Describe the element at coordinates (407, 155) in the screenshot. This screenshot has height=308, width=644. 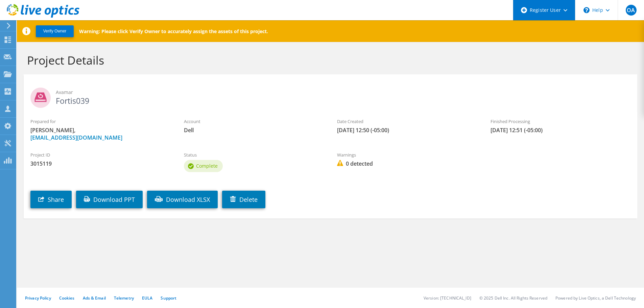
I see `label: Warnings` at that location.